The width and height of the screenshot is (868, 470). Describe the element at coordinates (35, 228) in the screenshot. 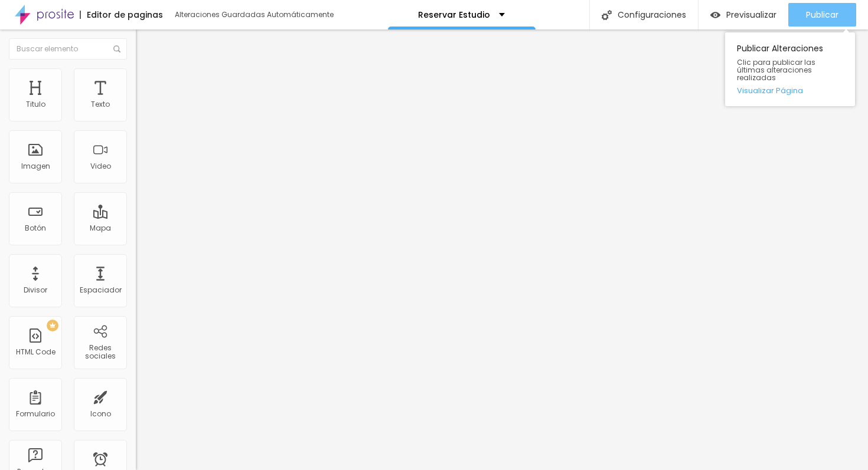

I see `div: Botón` at that location.